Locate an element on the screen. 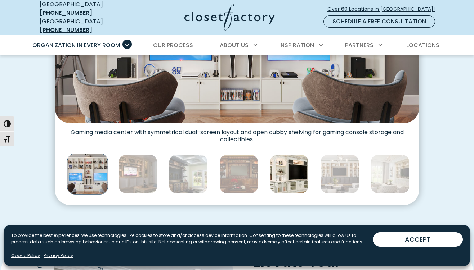 The image size is (474, 270). p: To provide the best experiences, we use technologies like cookies to store and/or access device i... is located at coordinates (192, 239).